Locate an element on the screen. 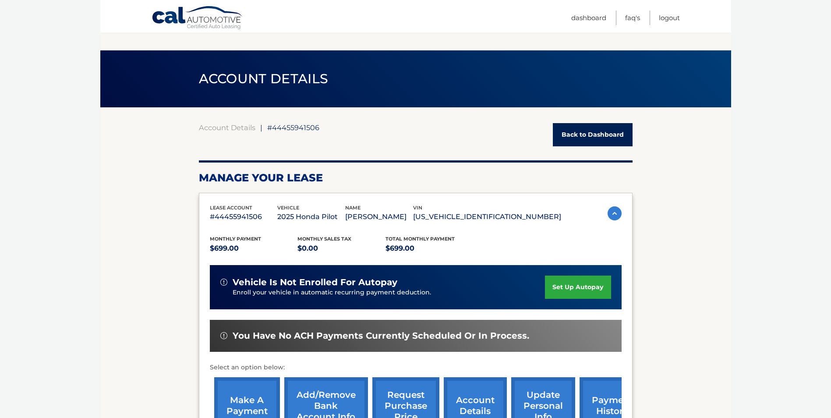 This screenshot has width=831, height=418. span: Monthly Payment is located at coordinates (235, 239).